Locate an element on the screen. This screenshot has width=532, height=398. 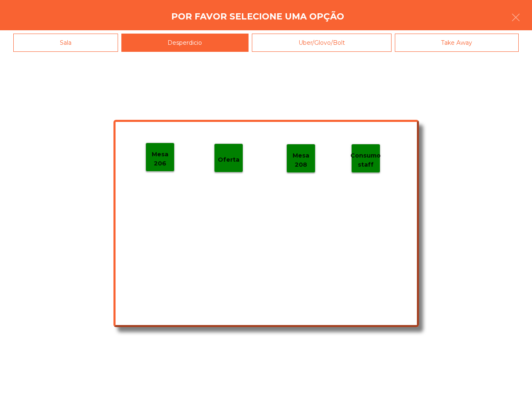
div: Sala is located at coordinates (66, 42).